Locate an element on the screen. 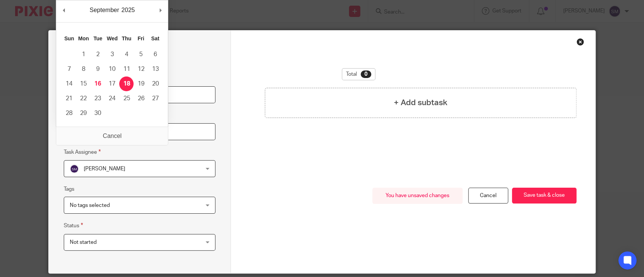 The height and width of the screenshot is (277, 644). button: Next Month is located at coordinates (160, 10).